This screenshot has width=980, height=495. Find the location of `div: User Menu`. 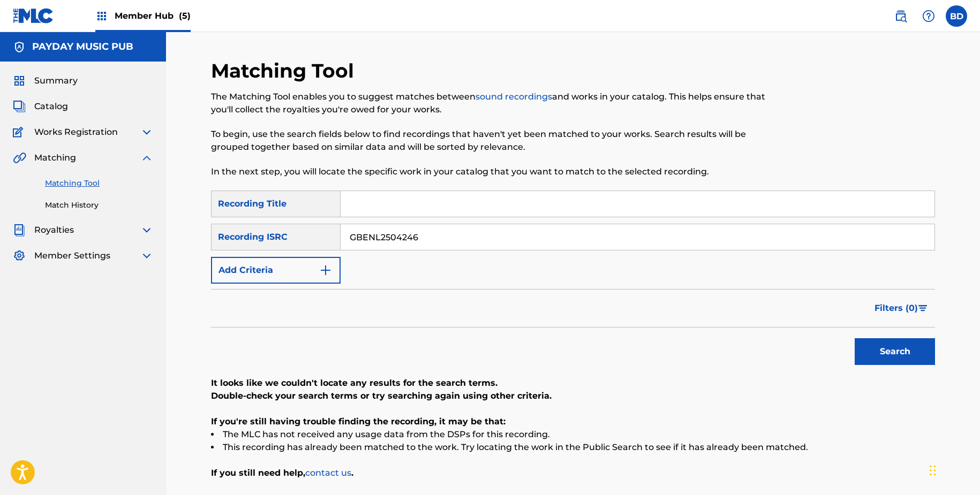

div: User Menu is located at coordinates (957, 16).